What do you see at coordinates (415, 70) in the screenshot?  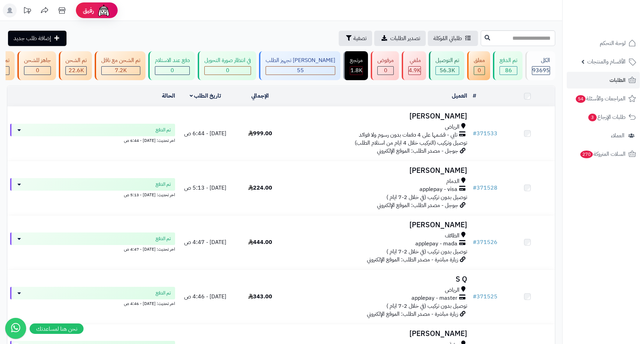 I see `div: 4945` at bounding box center [415, 70].